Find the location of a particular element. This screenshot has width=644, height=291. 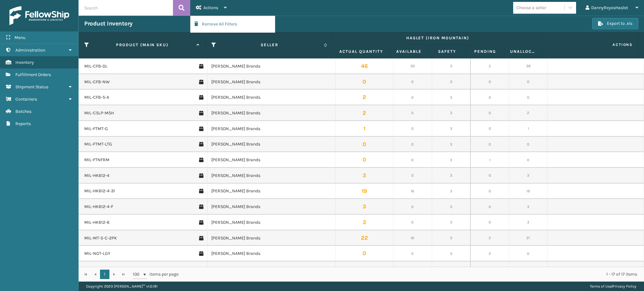

td: 30 is located at coordinates (412, 66).